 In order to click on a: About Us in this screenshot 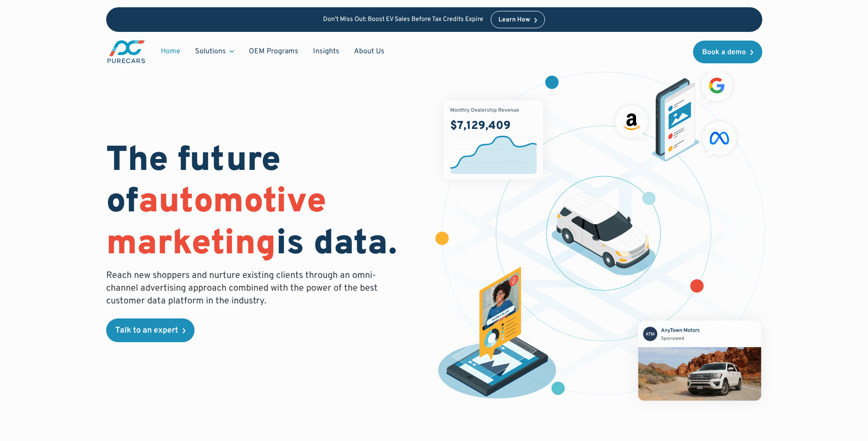, I will do `click(369, 51)`.